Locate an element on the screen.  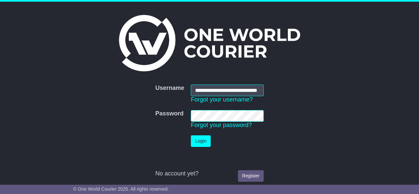
span: © One World Courier 2025. All rights reserved. is located at coordinates (121, 189).